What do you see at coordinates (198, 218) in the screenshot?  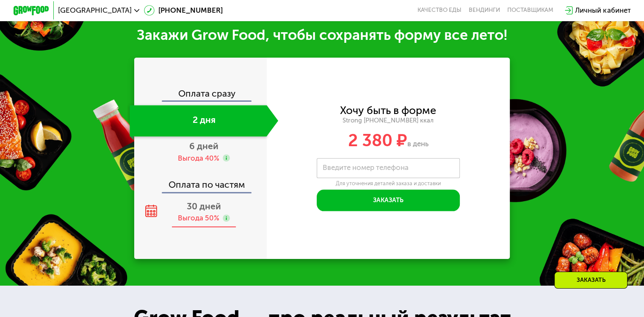 I see `div: Выгода 50%` at bounding box center [198, 218].